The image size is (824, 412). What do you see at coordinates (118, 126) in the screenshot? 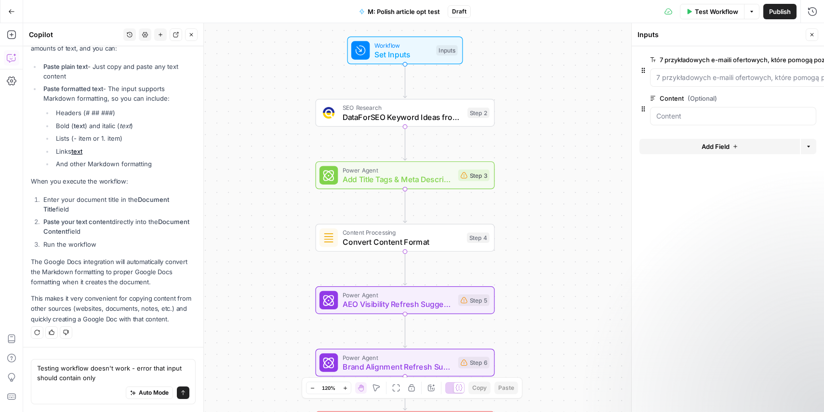
I see `li: - The input supports Markdown formatting, so you can include:` at bounding box center [118, 126].